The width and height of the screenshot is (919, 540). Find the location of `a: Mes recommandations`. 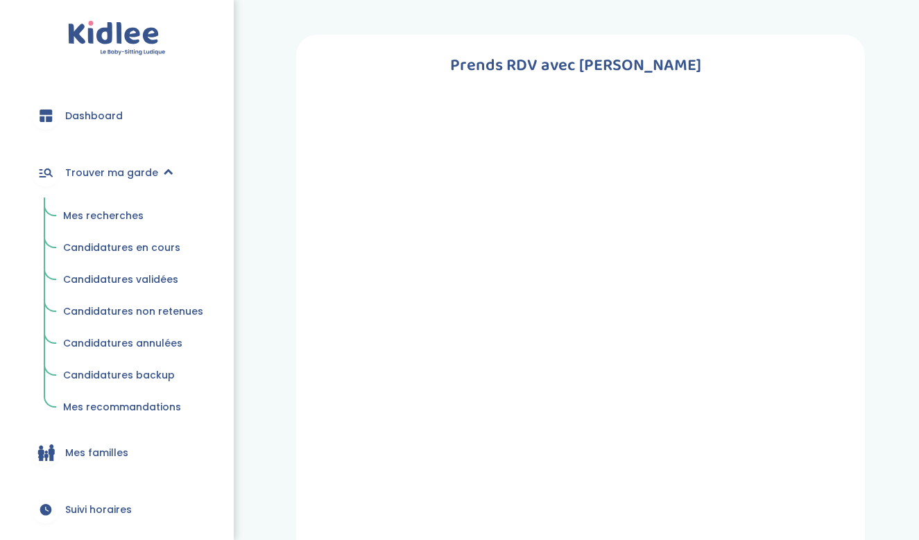

a: Mes recommandations is located at coordinates (133, 408).